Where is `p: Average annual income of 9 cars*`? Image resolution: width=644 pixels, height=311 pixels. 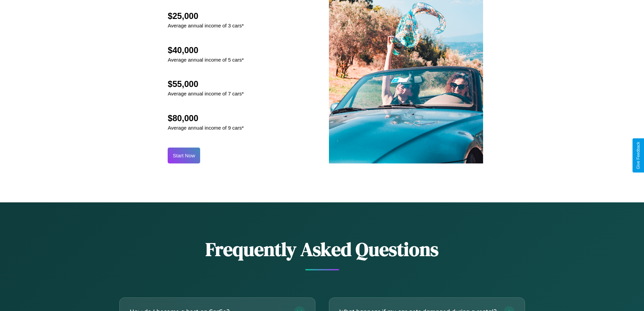 p: Average annual income of 9 cars* is located at coordinates (205, 127).